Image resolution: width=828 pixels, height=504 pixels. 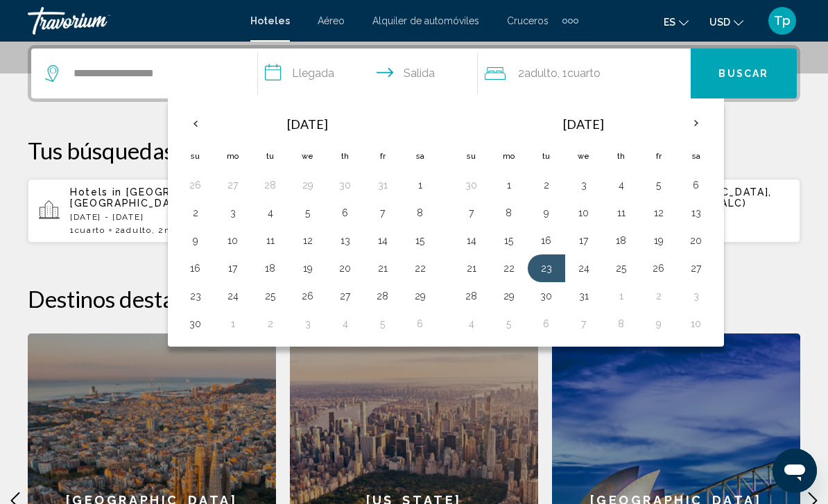 What do you see at coordinates (744, 74) in the screenshot?
I see `button: Buscar` at bounding box center [744, 74].